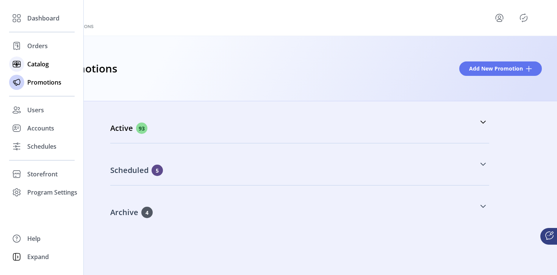 Image resolution: width=557 pixels, height=275 pixels. Describe the element at coordinates (36, 110) in the screenshot. I see `span: Users` at that location.